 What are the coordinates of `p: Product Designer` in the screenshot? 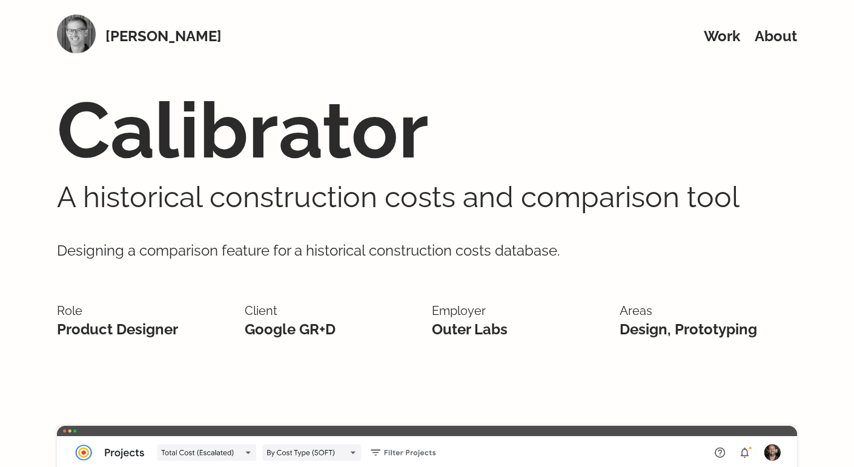 It's located at (145, 329).